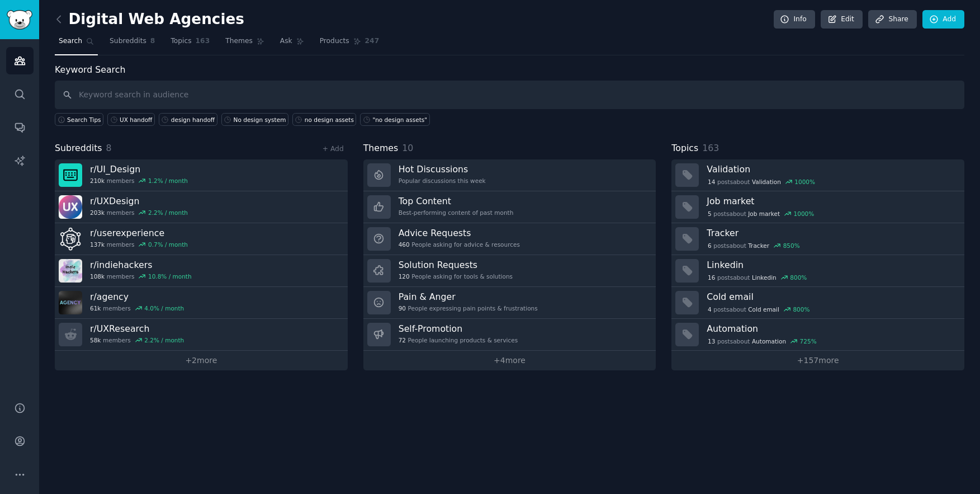  Describe the element at coordinates (109, 148) in the screenshot. I see `span: 8` at that location.